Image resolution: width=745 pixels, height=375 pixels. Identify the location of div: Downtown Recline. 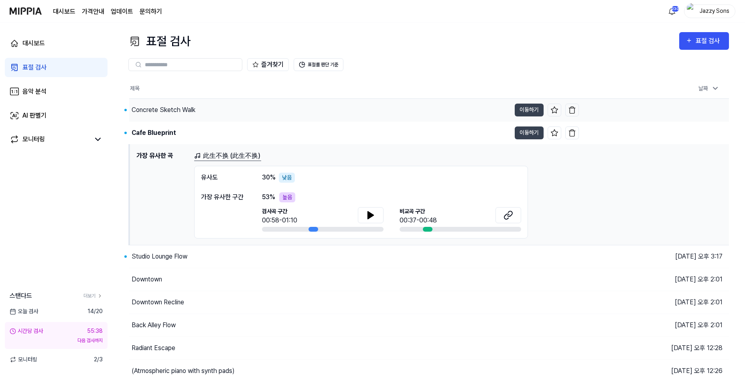
(158, 302).